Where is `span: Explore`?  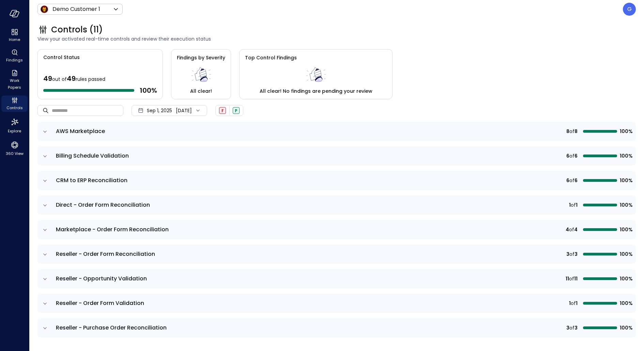
span: Explore is located at coordinates (14, 131).